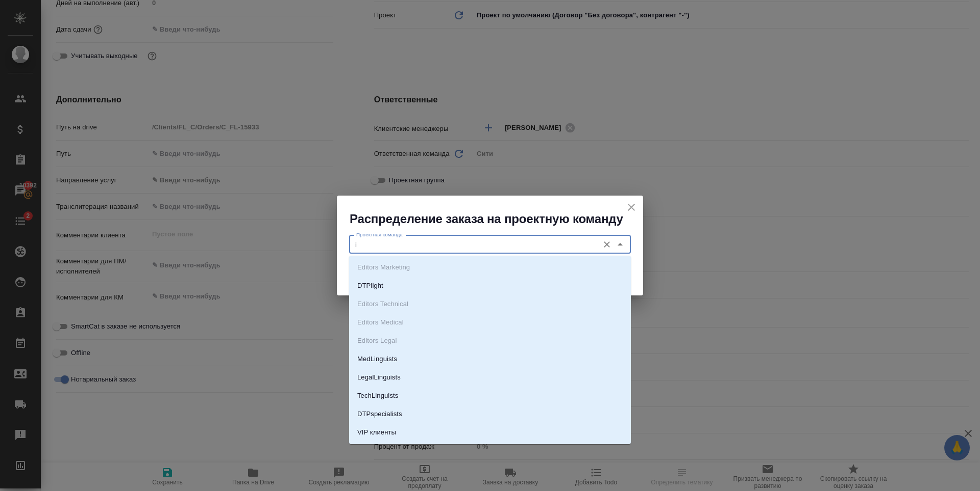  I want to click on button: Очистить, so click(607, 245).